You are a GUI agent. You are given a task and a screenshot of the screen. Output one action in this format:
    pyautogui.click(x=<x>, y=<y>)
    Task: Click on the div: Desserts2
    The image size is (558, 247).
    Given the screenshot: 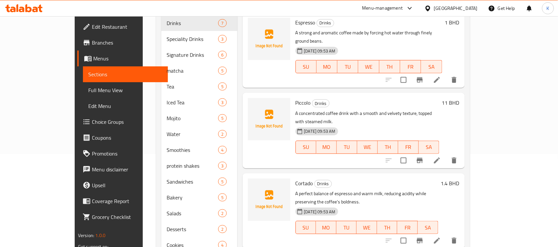 What is the action you would take?
    pyautogui.click(x=199, y=229)
    